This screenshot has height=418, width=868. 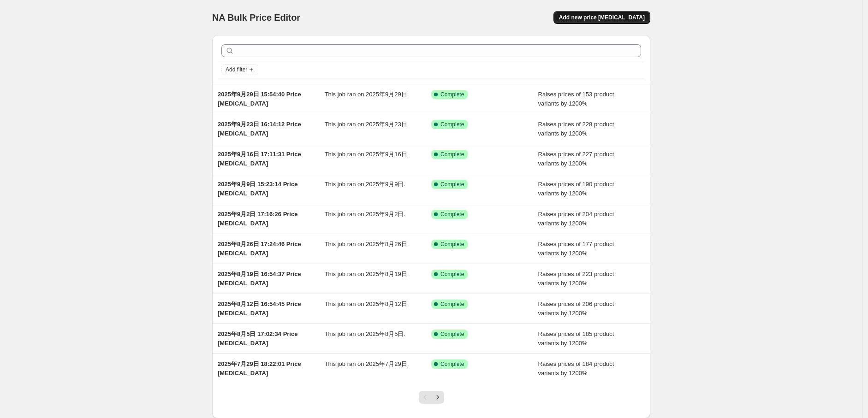 I want to click on span: Raises prices of 204 product variants by 1200%, so click(x=576, y=218).